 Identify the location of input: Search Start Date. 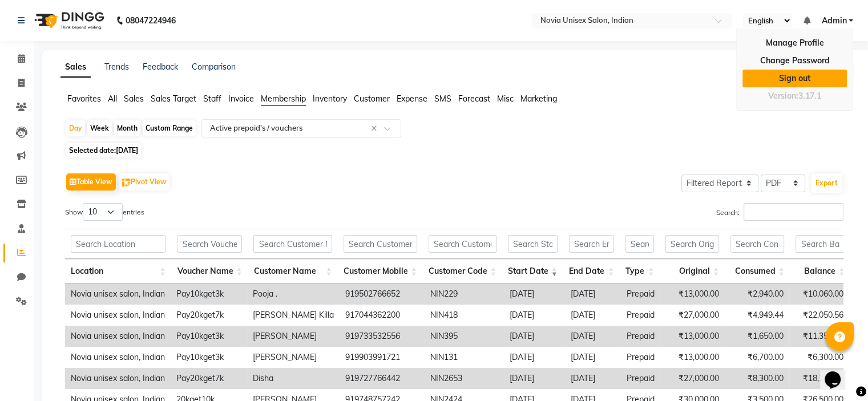
(533, 244).